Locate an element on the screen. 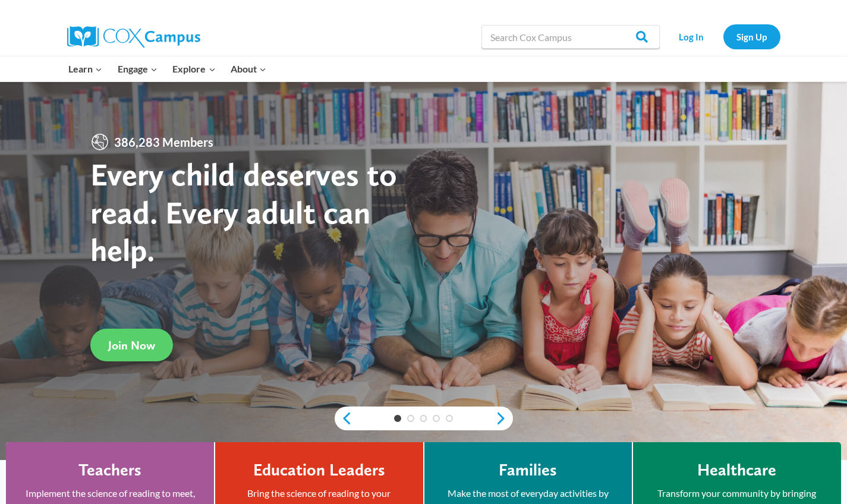  span: Engage is located at coordinates (137, 69).